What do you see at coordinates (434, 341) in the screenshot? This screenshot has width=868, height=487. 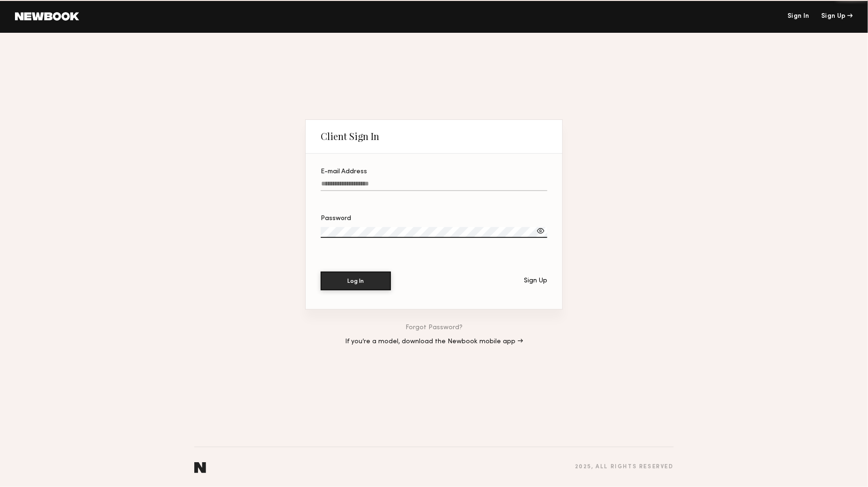 I see `a: If you’re a model, download the Newbook mobile app →` at bounding box center [434, 341].